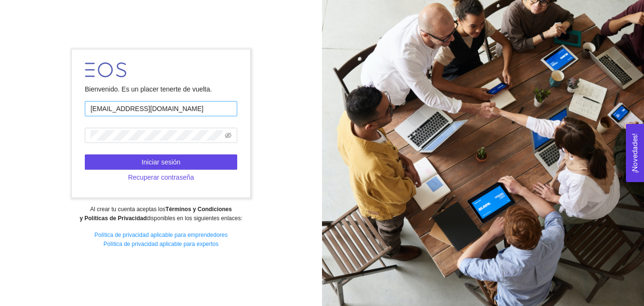 This screenshot has width=644, height=306. What do you see at coordinates (161, 177) in the screenshot?
I see `a: Recuperar contraseña` at bounding box center [161, 177].